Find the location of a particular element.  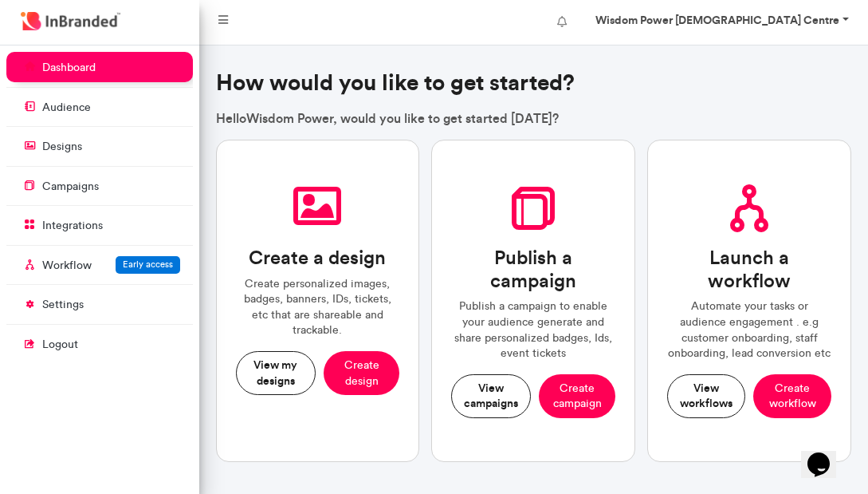

a: designs is located at coordinates (100, 146).